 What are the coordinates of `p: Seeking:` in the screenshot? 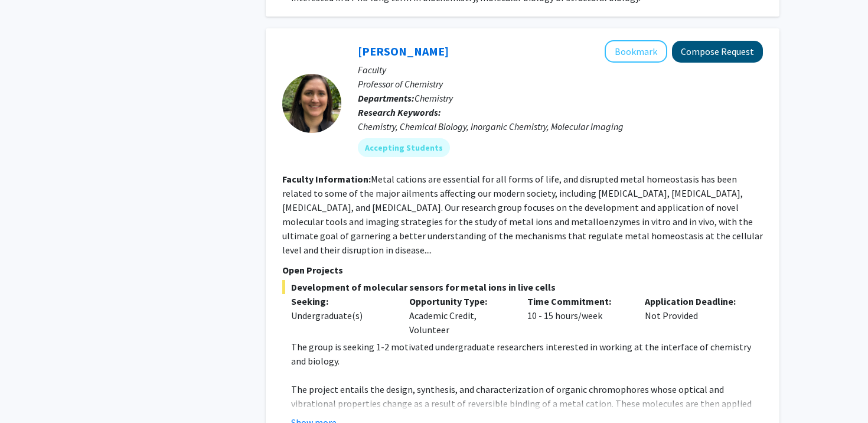 It's located at (342, 301).